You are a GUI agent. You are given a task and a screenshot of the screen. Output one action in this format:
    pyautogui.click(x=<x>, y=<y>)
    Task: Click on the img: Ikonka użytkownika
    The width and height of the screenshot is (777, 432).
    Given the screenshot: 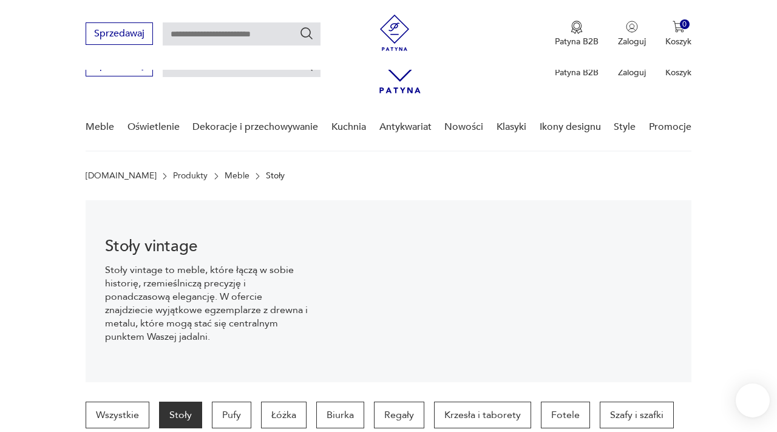 What is the action you would take?
    pyautogui.click(x=632, y=27)
    